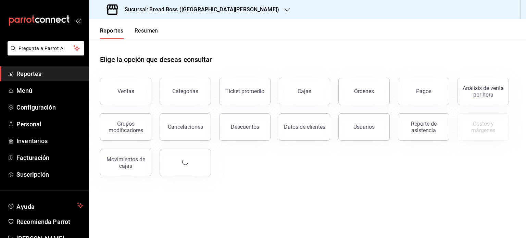 This screenshot has height=238, width=526. I want to click on div: Reporte de asistencia, so click(424, 127).